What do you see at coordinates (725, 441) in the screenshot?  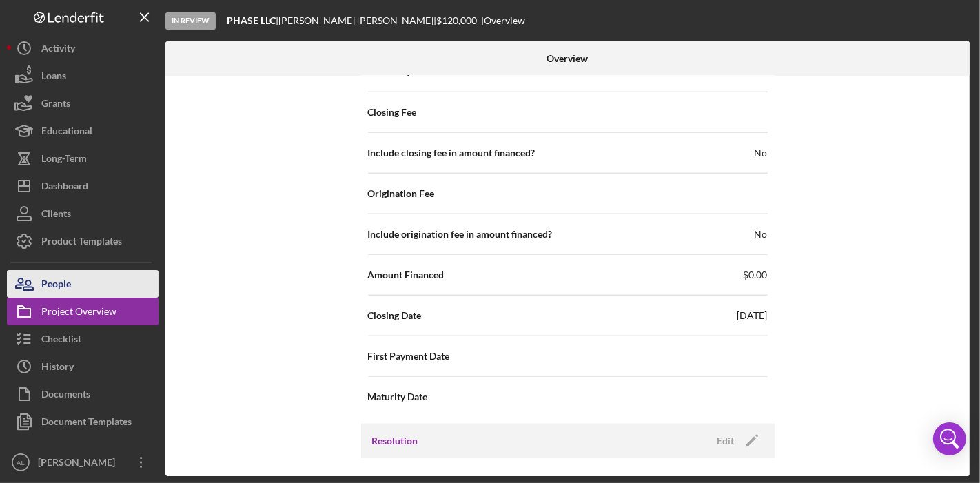 I see `div: Edit` at bounding box center [725, 441].